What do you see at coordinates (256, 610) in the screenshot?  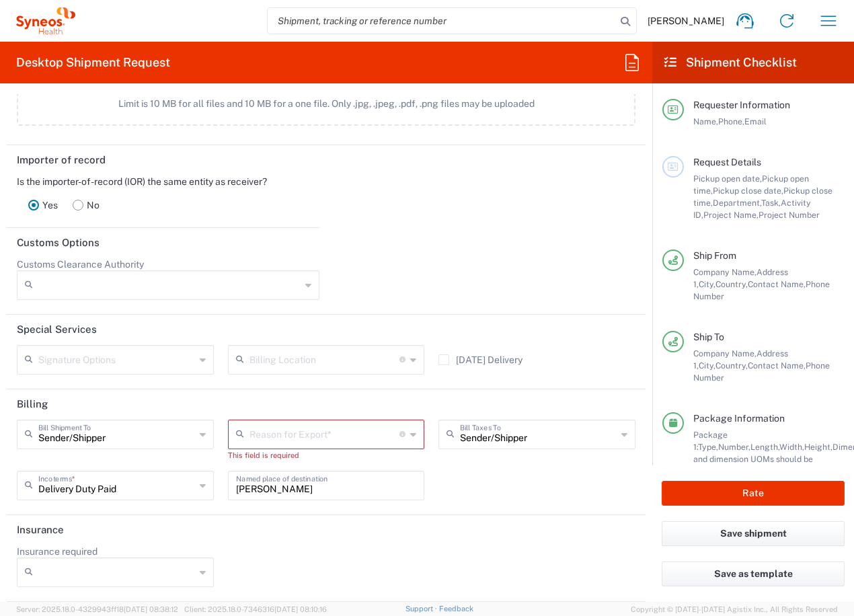 I see `span: Client: 2025.18.0-7346316` at bounding box center [256, 610].